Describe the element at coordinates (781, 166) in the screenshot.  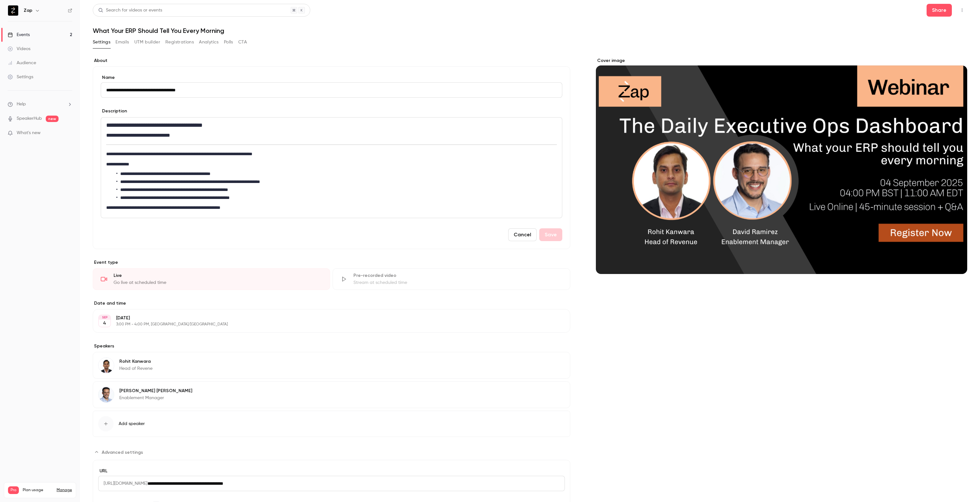
I see `section: Cover image` at that location.